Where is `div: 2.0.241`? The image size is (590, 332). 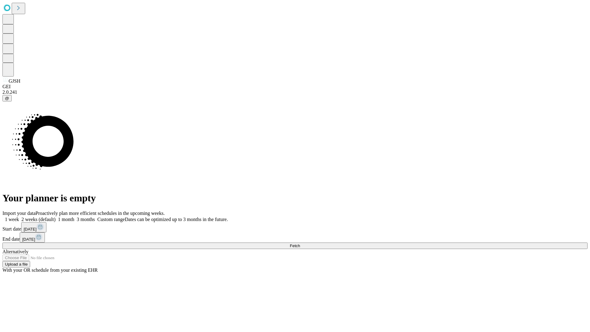
div: 2.0.241 is located at coordinates (295, 92).